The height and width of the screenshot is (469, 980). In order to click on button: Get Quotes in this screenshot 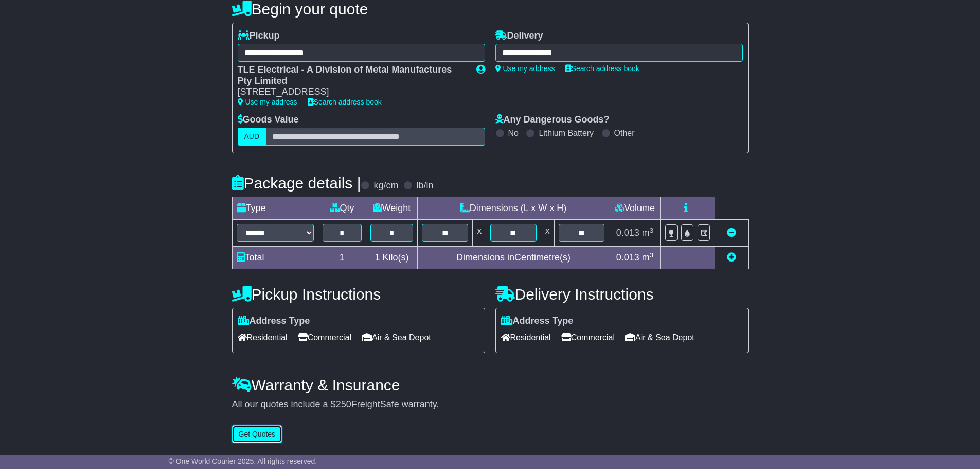, I will do `click(258, 434)`.